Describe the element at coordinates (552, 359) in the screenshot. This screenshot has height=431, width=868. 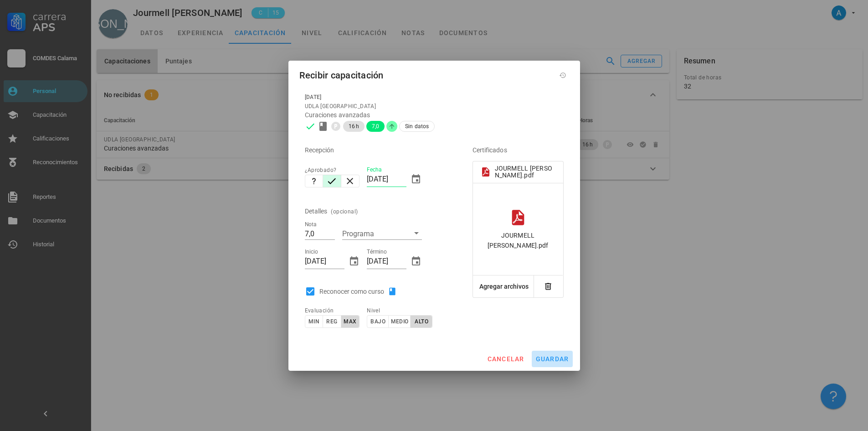
I see `span: guardar` at that location.